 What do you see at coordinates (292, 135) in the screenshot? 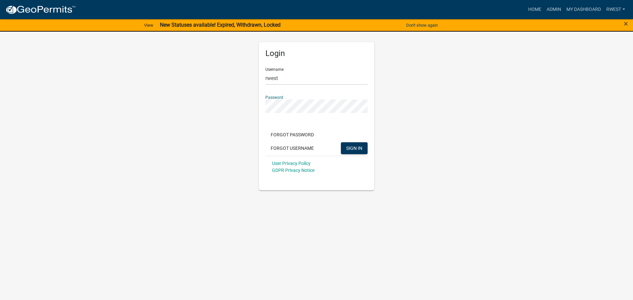
I see `button: Forgot Password` at bounding box center [292, 135].